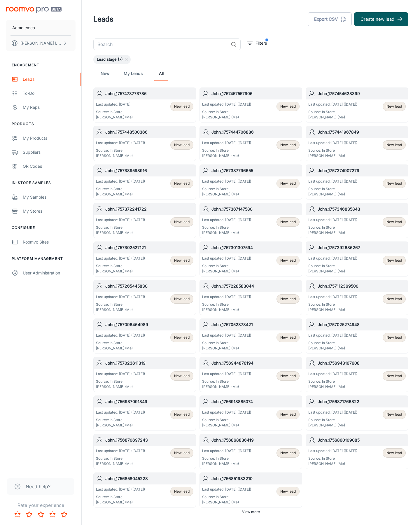  What do you see at coordinates (104, 19) in the screenshot?
I see `h1: Leads` at bounding box center [104, 19].